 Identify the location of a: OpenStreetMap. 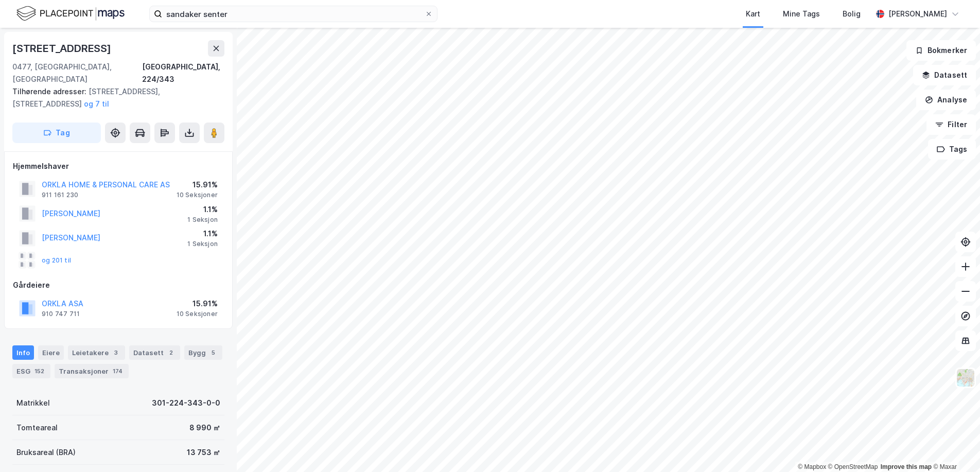
(853, 467).